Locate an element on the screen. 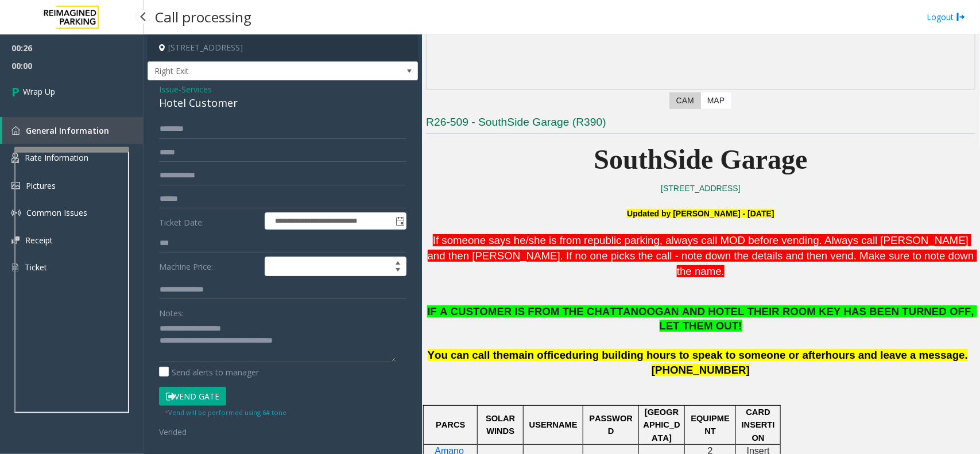  span: Wrap Up is located at coordinates (39, 91).